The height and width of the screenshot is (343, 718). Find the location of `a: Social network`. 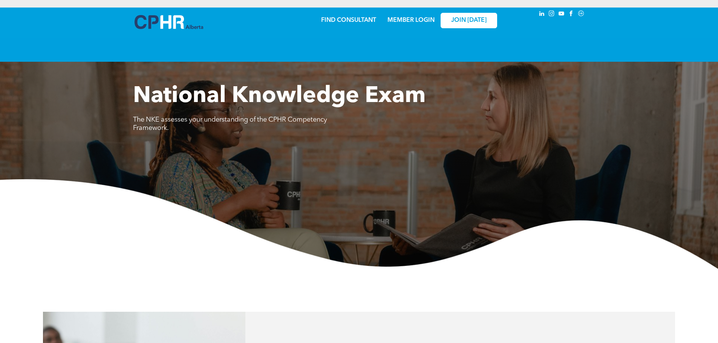

a: Social network is located at coordinates (581, 14).